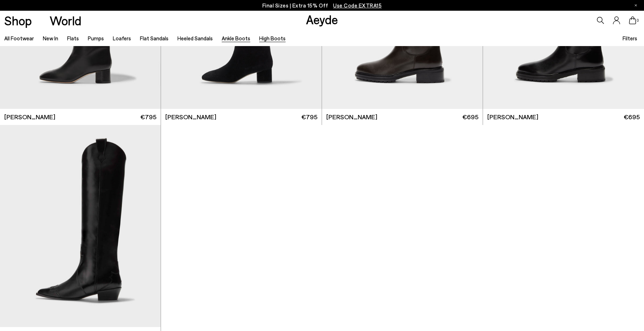 The image size is (644, 331). What do you see at coordinates (154, 38) in the screenshot?
I see `a: Flat Sandals` at bounding box center [154, 38].